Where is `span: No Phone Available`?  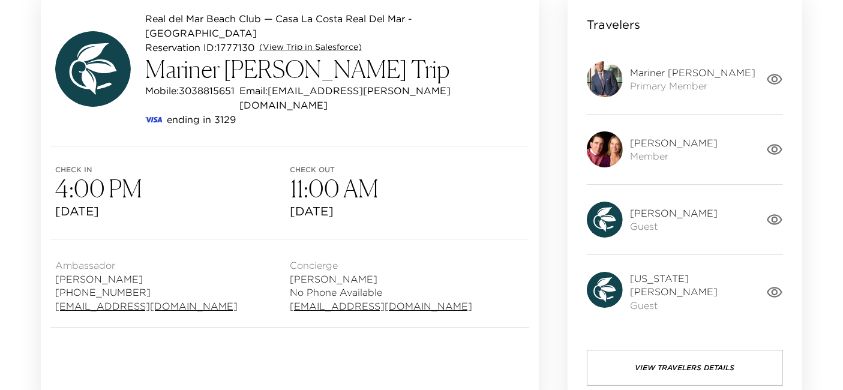 span: No Phone Available is located at coordinates (381, 292).